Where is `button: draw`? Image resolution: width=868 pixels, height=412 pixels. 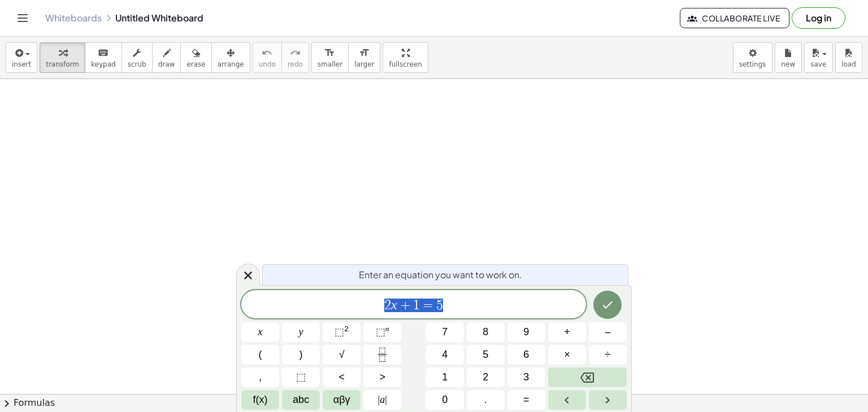 button: draw is located at coordinates (167, 57).